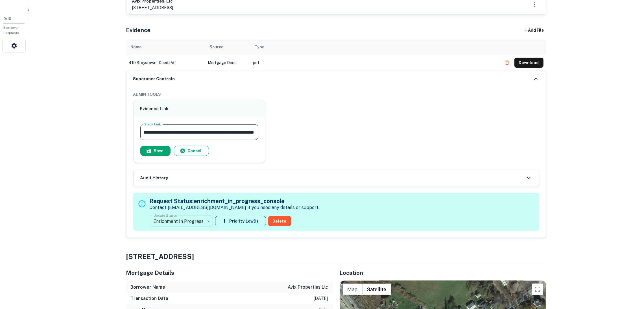 The width and height of the screenshot is (644, 309). I want to click on button: Delete file, so click(507, 63).